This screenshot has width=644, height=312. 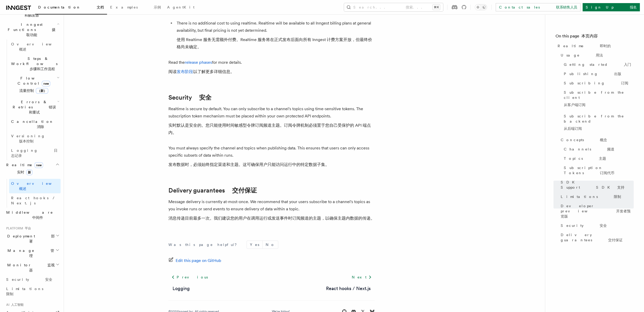 I want to click on button: Steps & Workflows 步骤和工作流程, so click(x=35, y=64).